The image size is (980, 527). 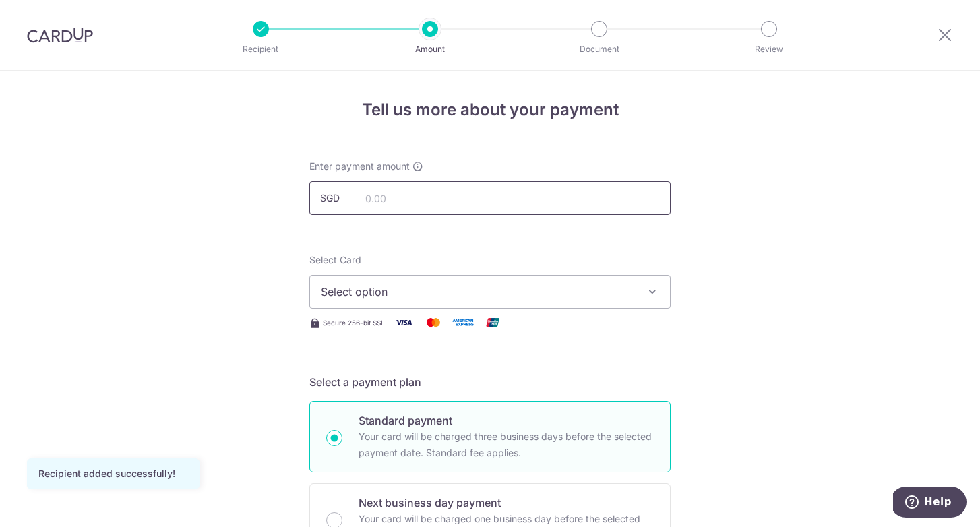 What do you see at coordinates (490, 198) in the screenshot?
I see `input: 0.00` at bounding box center [490, 198].